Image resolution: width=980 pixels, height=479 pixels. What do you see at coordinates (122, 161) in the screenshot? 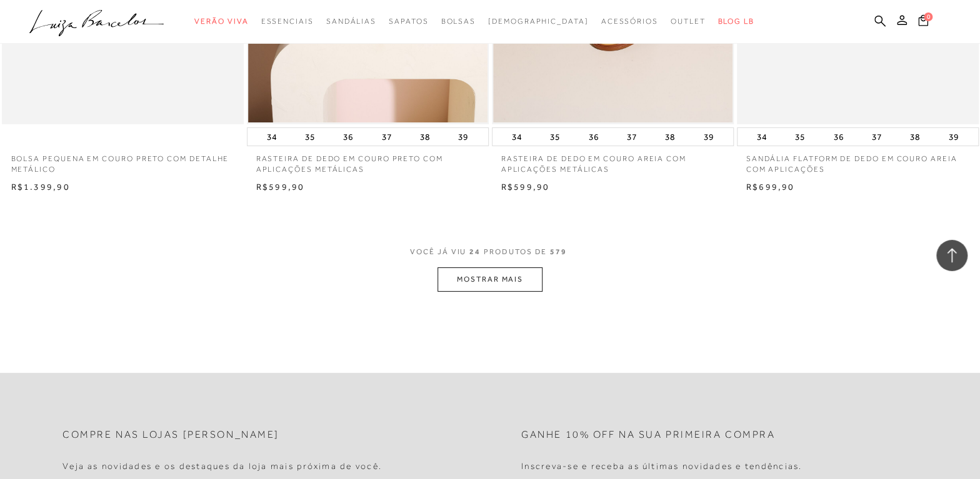
I see `a: BOLSA PEQUENA EM COURO PRETO COM DETALHE METÁLICO` at bounding box center [122, 161].